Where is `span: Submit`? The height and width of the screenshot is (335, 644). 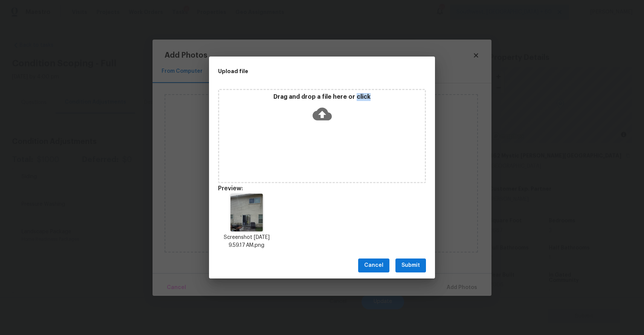
span: Submit is located at coordinates (410, 265).